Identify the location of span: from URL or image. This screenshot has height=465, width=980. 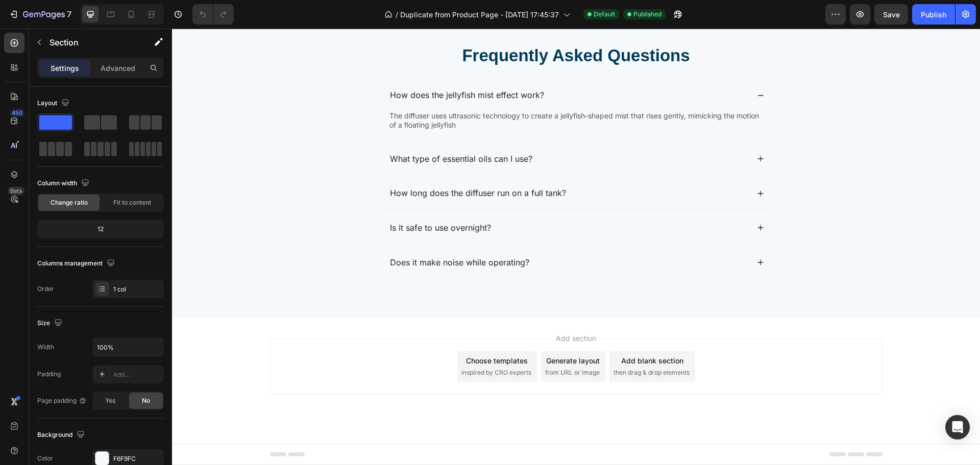
(400, 344).